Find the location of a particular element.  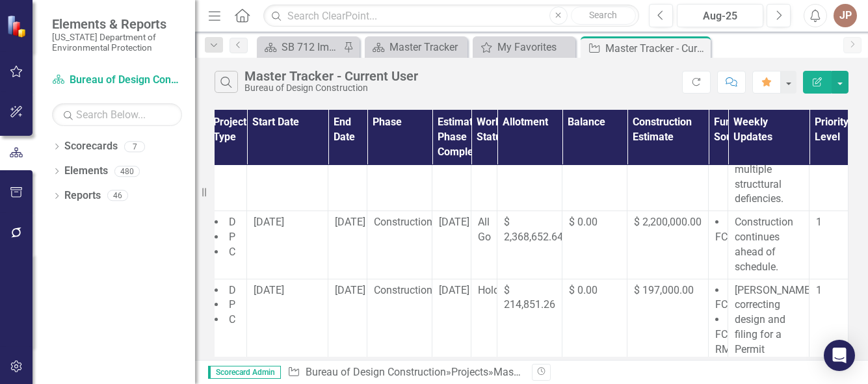

div: 480 is located at coordinates (127, 170).